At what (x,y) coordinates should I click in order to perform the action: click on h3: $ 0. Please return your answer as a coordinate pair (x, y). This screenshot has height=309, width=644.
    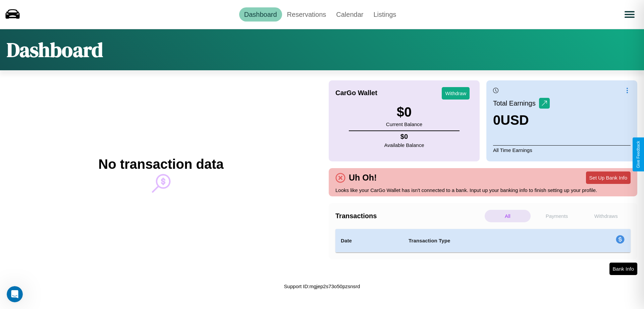
    Looking at the image, I should click on (404, 112).